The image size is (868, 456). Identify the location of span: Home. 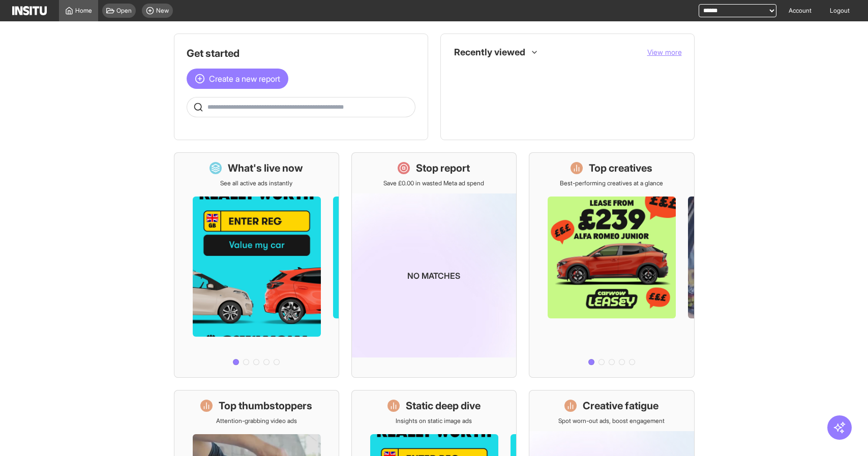
(84, 11).